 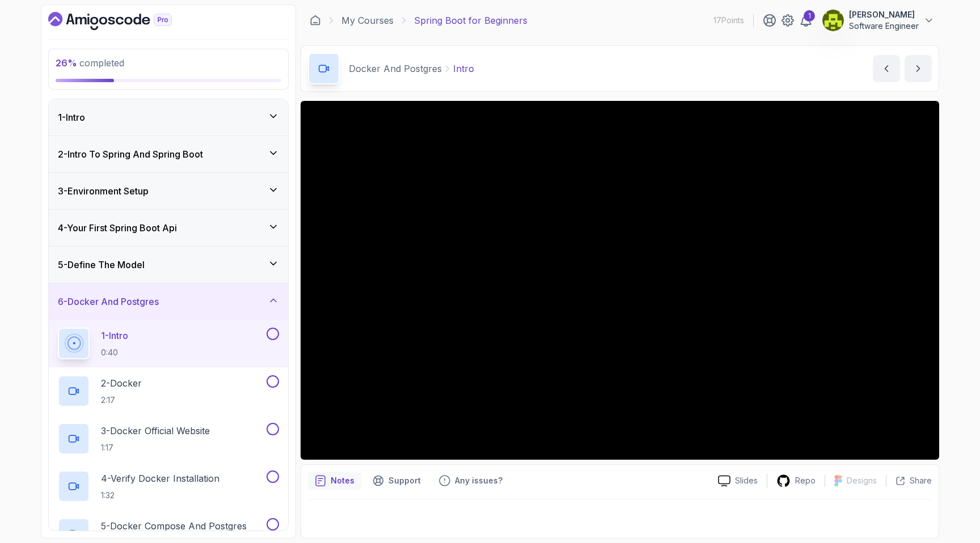 I want to click on p: Software Engineer, so click(x=884, y=26).